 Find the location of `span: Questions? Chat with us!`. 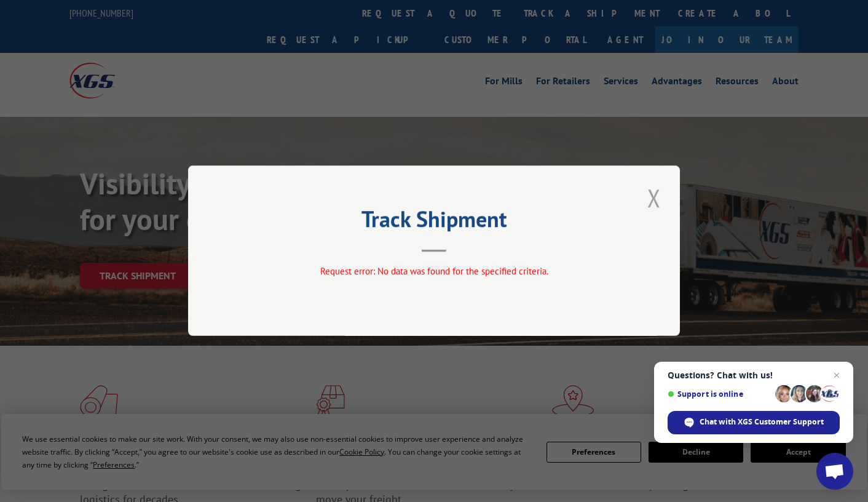

span: Questions? Chat with us! is located at coordinates (754, 375).